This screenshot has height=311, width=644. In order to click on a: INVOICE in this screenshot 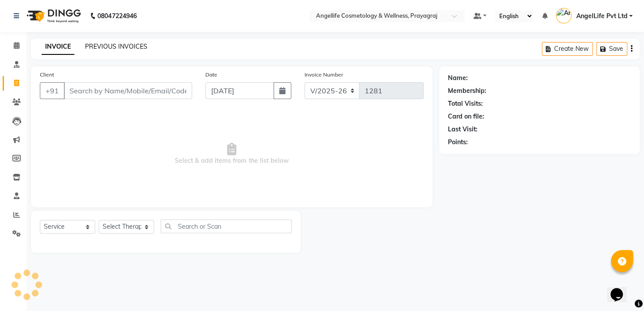, I will do `click(58, 47)`.